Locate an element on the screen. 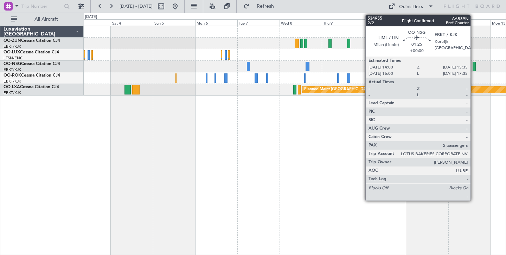 The height and width of the screenshot is (255, 506). a: OO-ROKCessna Citation CJ4 is located at coordinates (32, 76).